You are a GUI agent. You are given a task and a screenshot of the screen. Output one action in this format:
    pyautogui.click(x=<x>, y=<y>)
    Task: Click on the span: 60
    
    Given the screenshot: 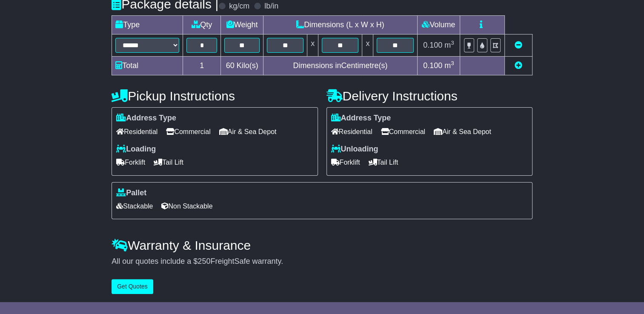 What is the action you would take?
    pyautogui.click(x=231, y=65)
    